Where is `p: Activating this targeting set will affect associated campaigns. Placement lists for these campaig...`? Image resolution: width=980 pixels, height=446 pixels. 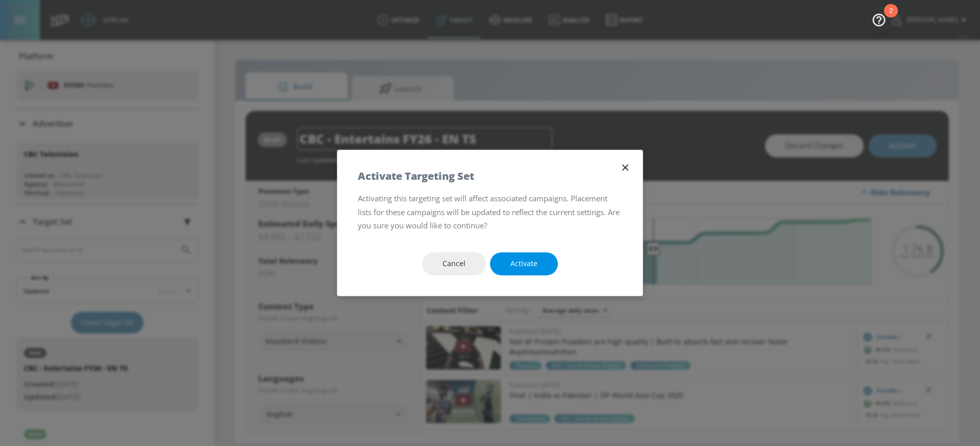
p: Activating this targeting set will affect associated campaigns. Placement lists for these campaig... is located at coordinates (490, 212).